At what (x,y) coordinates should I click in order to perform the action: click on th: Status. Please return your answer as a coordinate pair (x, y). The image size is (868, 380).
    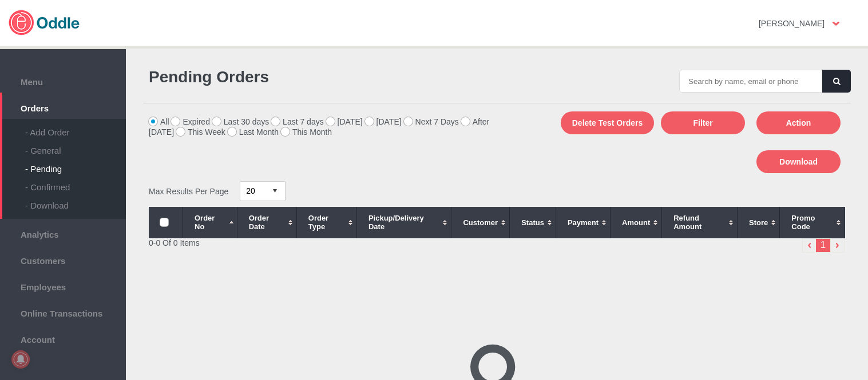
    Looking at the image, I should click on (532, 222).